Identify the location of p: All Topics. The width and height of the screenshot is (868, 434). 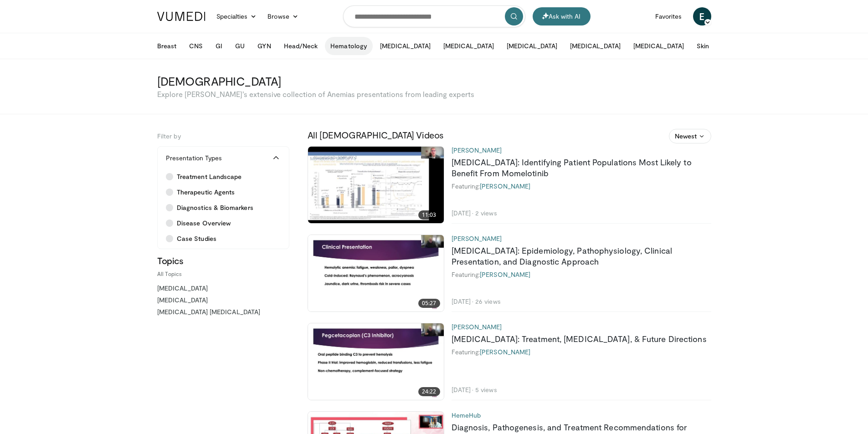
(224, 274).